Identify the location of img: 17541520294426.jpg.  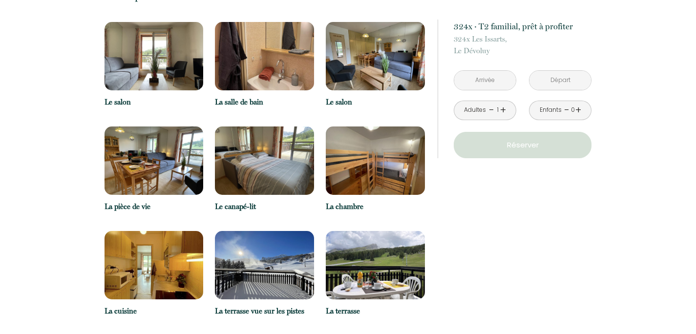
(154, 161).